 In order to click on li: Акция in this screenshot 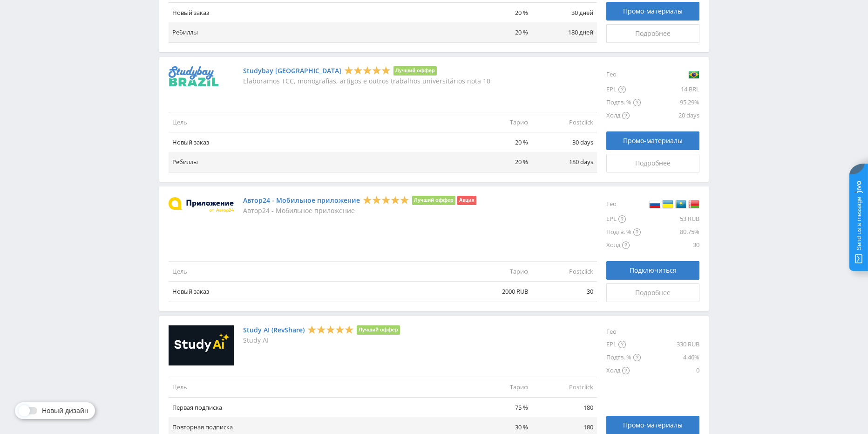, I will do `click(466, 200)`.